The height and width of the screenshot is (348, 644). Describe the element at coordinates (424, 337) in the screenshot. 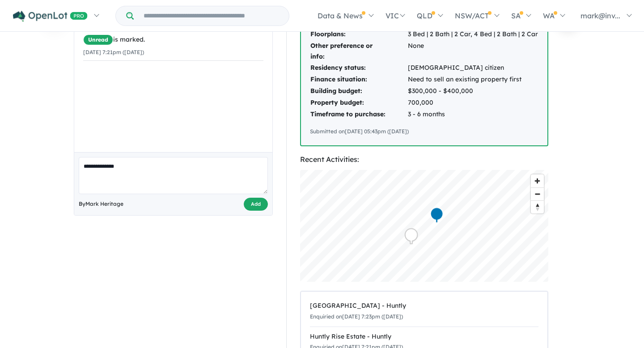

I see `div: Huntly Rise Estate - Huntly` at that location.